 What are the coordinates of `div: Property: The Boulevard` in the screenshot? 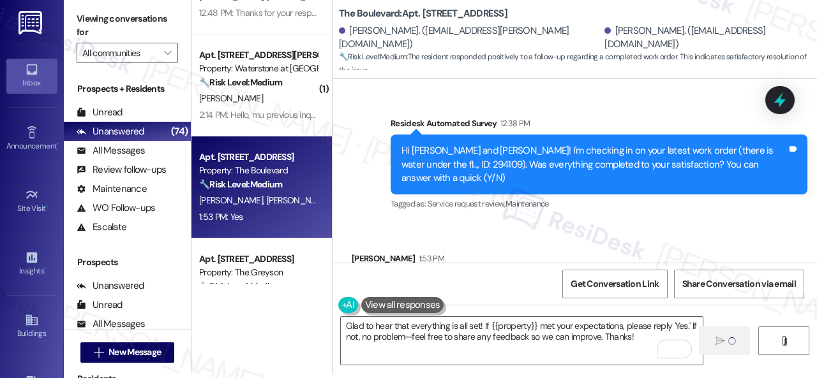 It's located at (258, 170).